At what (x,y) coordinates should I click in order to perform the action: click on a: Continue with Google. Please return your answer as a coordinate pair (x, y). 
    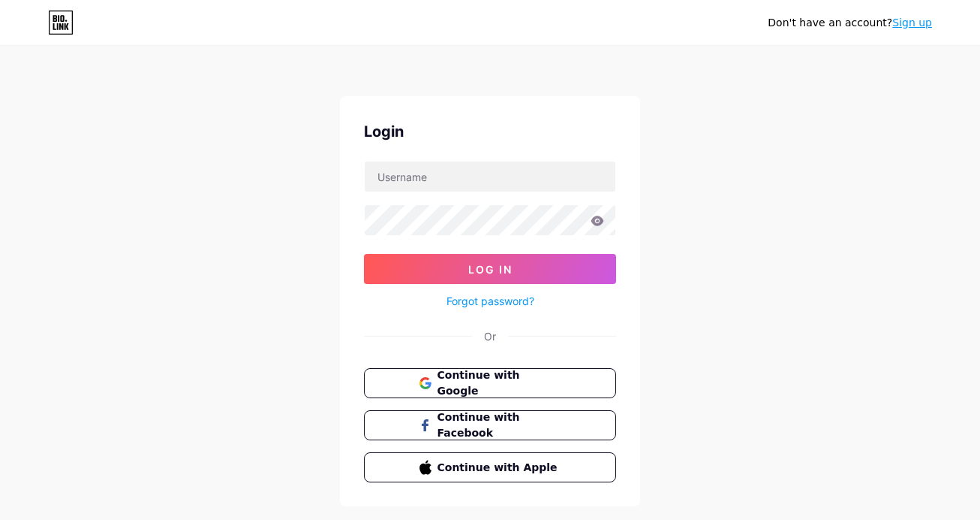
    Looking at the image, I should click on (490, 383).